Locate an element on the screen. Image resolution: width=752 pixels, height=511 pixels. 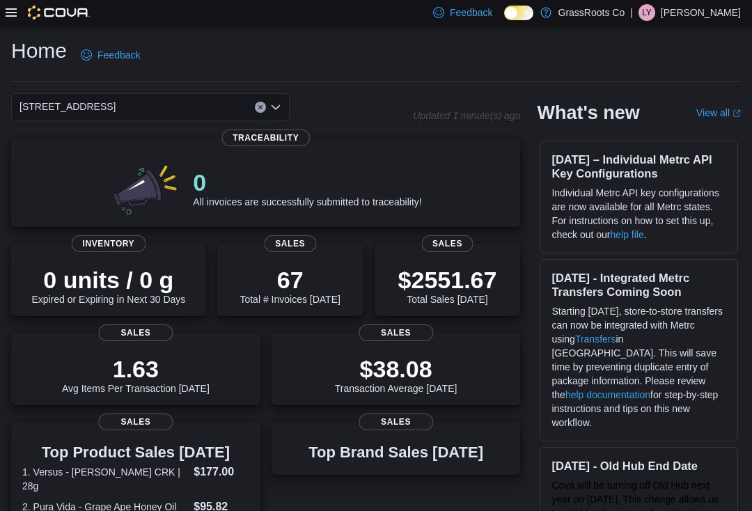
span: Inventory is located at coordinates (109, 244).